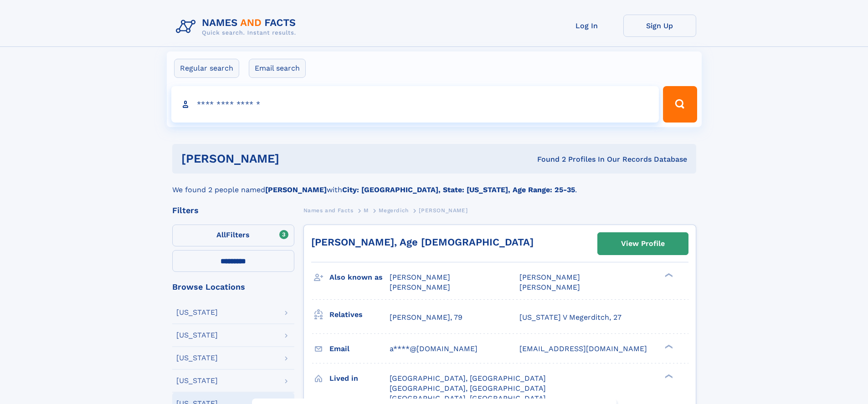 This screenshot has width=868, height=404. Describe the element at coordinates (680, 104) in the screenshot. I see `button: Search Button` at that location.